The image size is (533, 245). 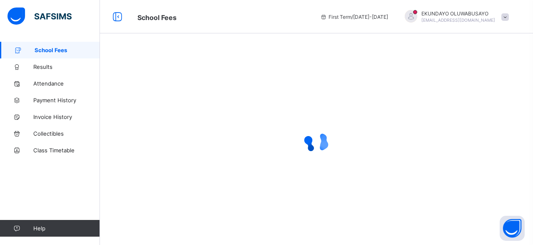 I want to click on span: Class Timetable, so click(x=67, y=150).